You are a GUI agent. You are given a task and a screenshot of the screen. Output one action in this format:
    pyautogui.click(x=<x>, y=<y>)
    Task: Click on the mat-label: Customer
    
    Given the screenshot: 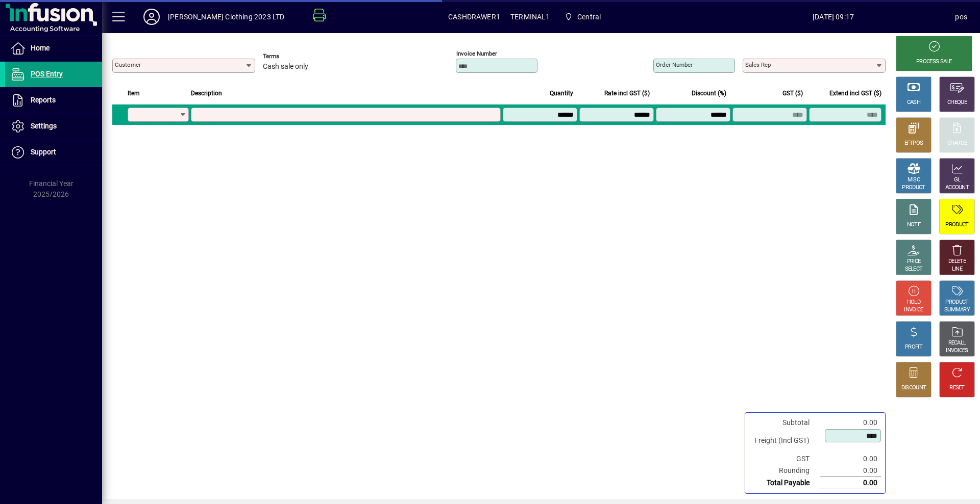 What is the action you would take?
    pyautogui.click(x=127, y=65)
    